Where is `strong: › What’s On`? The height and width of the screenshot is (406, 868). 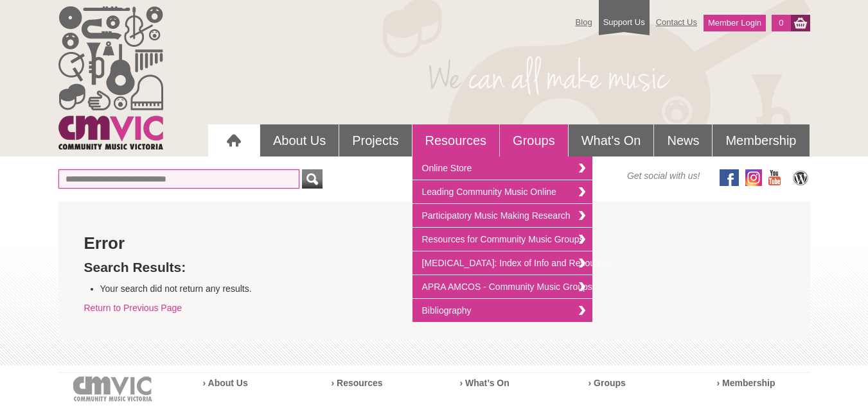 strong: › What’s On is located at coordinates (484, 383).